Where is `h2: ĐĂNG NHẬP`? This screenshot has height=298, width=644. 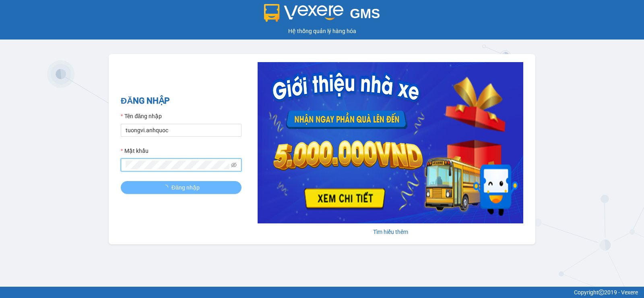
h2: ĐĂNG NHẬP is located at coordinates (181, 101).